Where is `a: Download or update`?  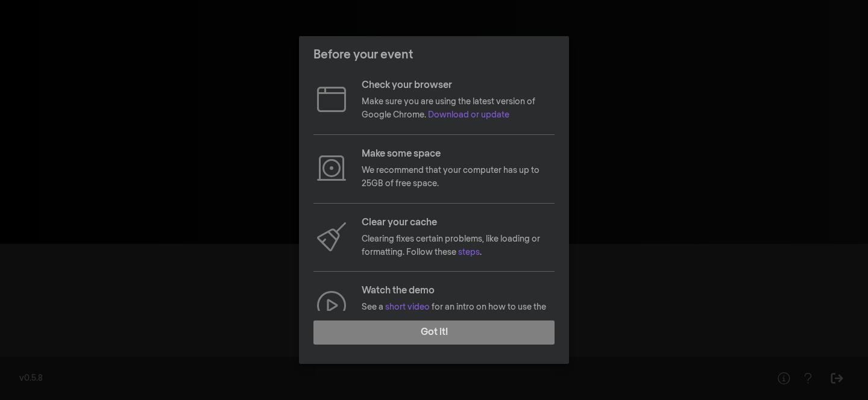
a: Download or update is located at coordinates (469, 115).